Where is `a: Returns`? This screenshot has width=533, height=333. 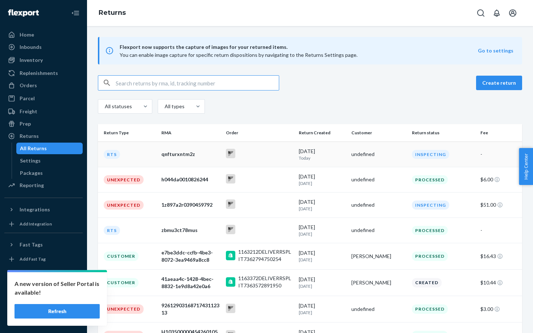 a: Returns is located at coordinates (43, 136).